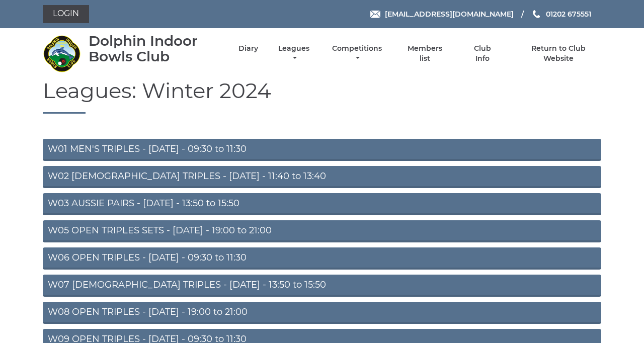 The height and width of the screenshot is (343, 644). I want to click on span: 01202 675551, so click(569, 14).